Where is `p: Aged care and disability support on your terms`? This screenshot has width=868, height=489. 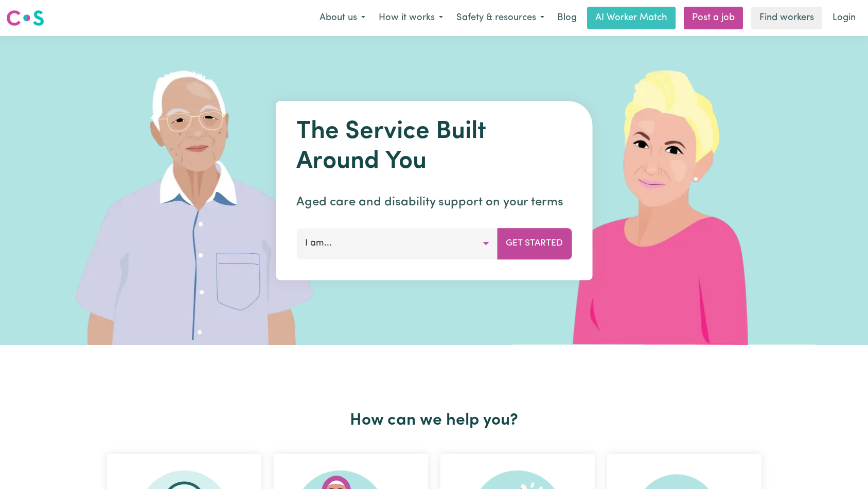
p: Aged care and disability support on your terms is located at coordinates (434, 202).